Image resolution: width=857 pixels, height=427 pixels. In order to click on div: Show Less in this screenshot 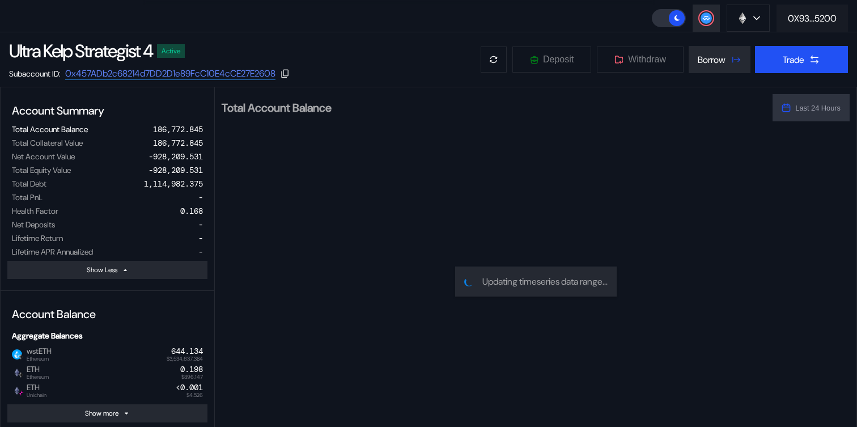, I will do `click(102, 270)`.